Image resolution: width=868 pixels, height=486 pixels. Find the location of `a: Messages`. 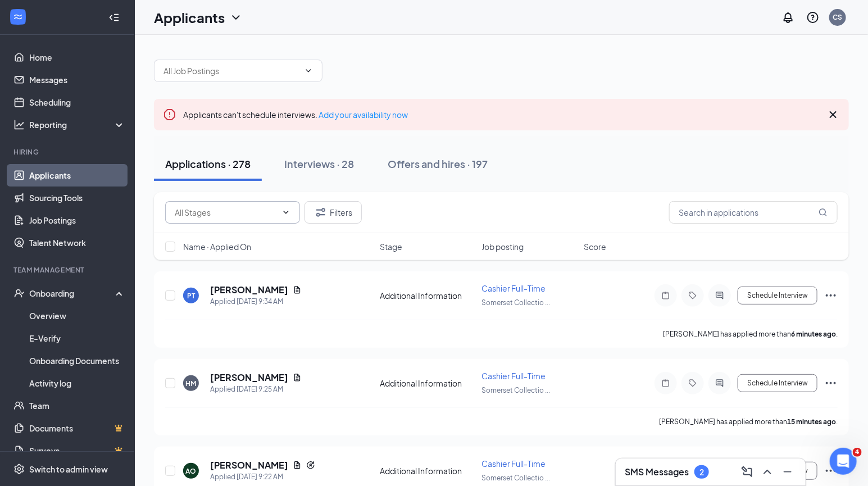

a: Messages is located at coordinates (77, 80).